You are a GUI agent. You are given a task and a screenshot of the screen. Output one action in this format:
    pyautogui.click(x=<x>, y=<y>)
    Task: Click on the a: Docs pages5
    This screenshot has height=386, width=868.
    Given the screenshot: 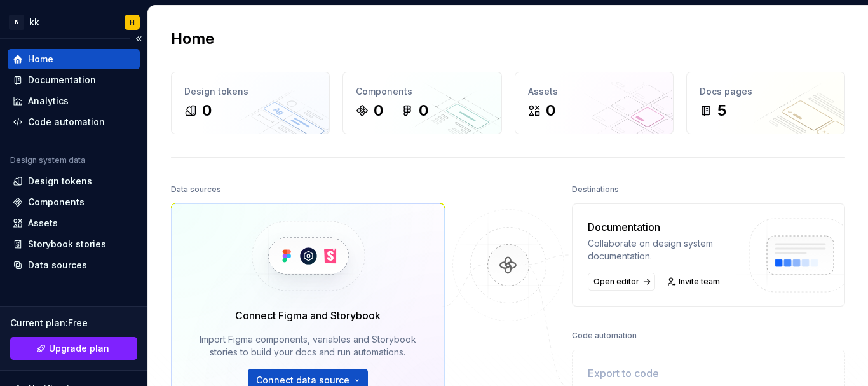 What is the action you would take?
    pyautogui.click(x=765, y=103)
    